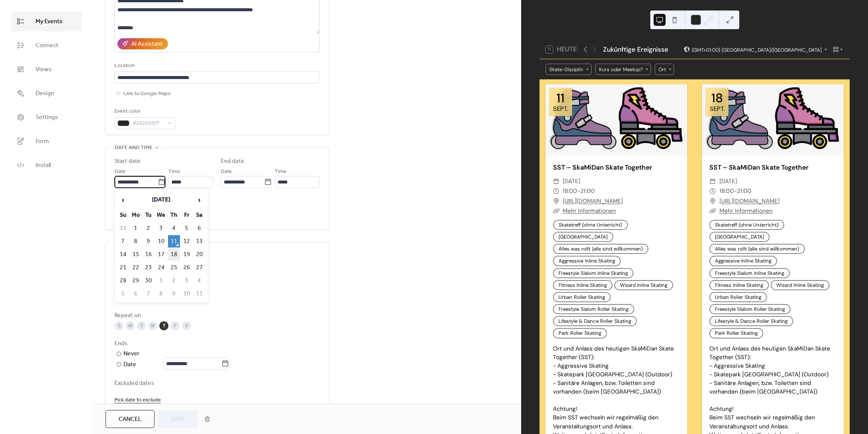  Describe the element at coordinates (47, 141) in the screenshot. I see `a: Form` at that location.